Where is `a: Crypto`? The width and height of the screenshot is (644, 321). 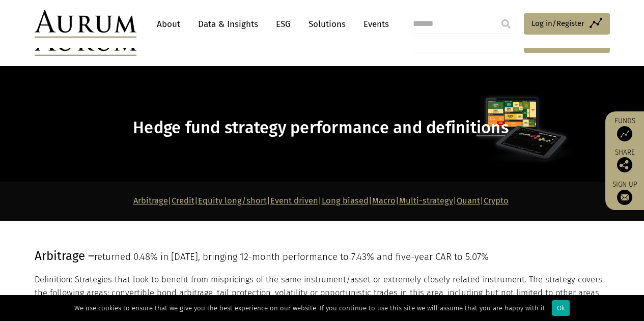 a: Crypto is located at coordinates (496, 201).